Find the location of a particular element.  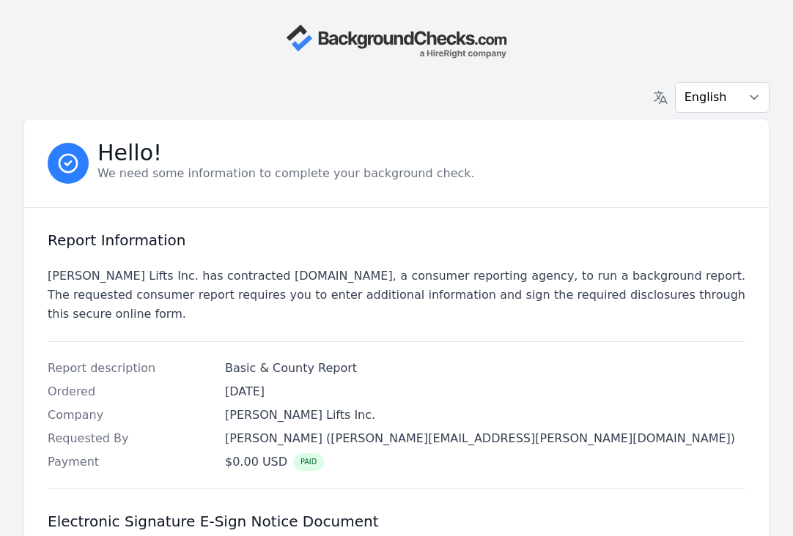

img: Company Logo is located at coordinates (396, 41).